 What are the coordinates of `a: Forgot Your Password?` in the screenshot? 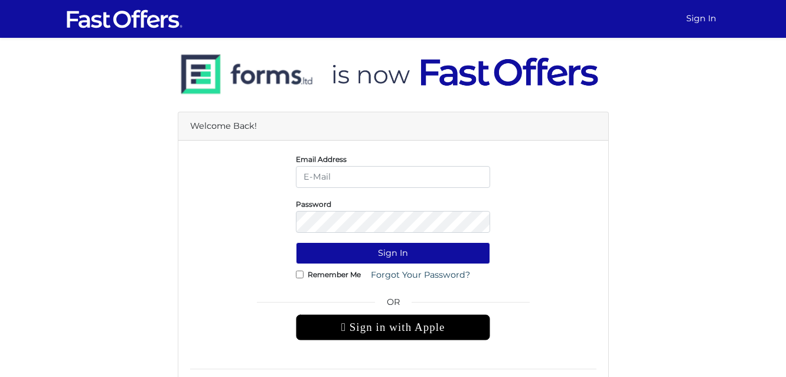 It's located at (421, 275).